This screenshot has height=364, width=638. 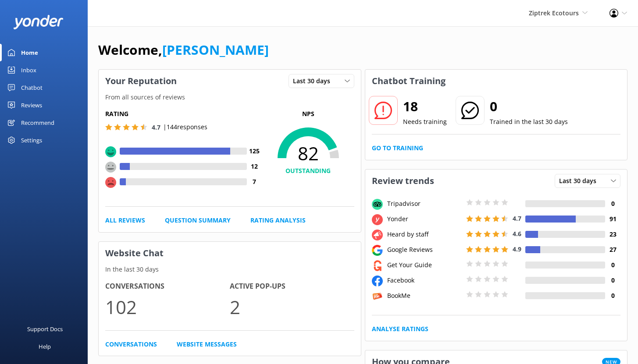 I want to click on span: 4.6, so click(x=517, y=234).